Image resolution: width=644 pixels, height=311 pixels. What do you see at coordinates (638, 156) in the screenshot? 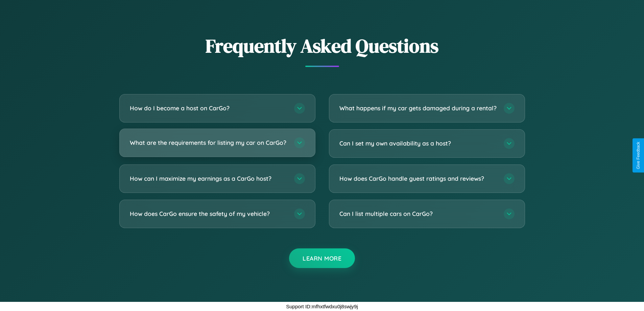
I see `div: Give Feedback` at bounding box center [638, 156].